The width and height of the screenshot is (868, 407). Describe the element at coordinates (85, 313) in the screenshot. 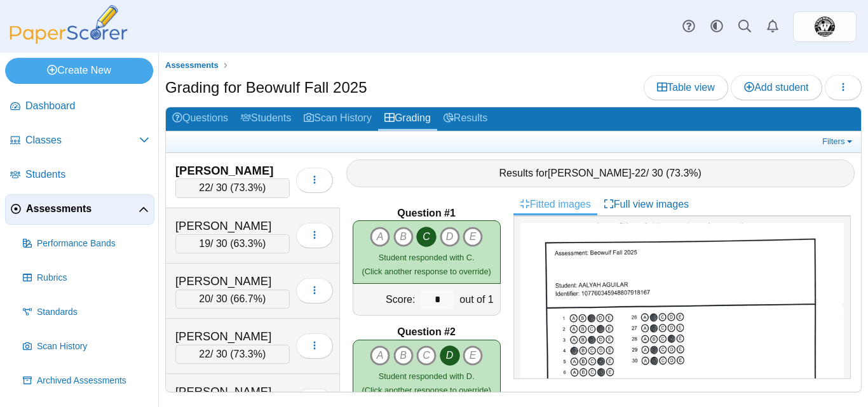

I see `a: Standards` at that location.